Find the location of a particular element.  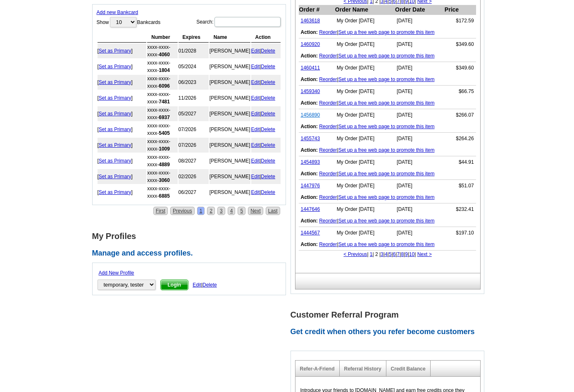

td: $51.07 is located at coordinates (460, 186).